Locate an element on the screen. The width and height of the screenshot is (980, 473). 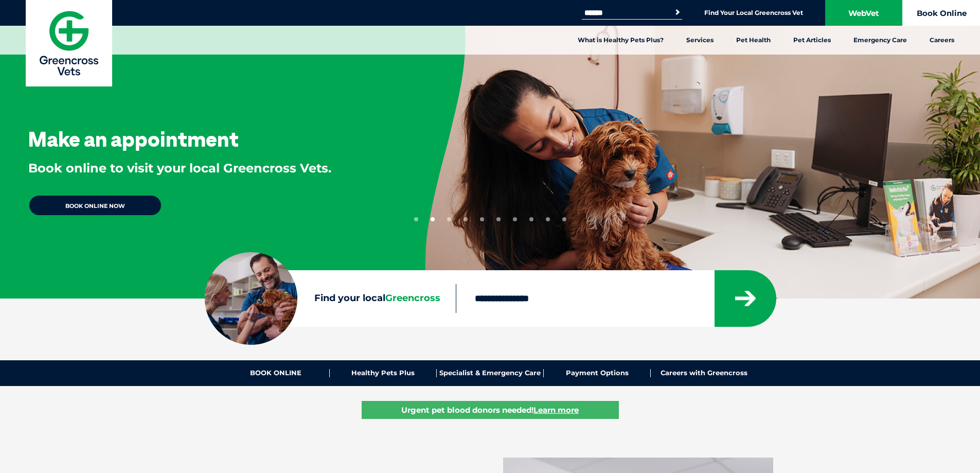
a: BOOK ONLINE NOW is located at coordinates (95, 205).